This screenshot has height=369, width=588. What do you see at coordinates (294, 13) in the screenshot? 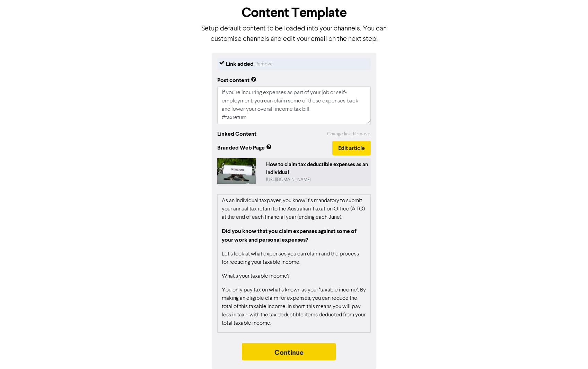
I see `h1: Content Template` at bounding box center [294, 13].